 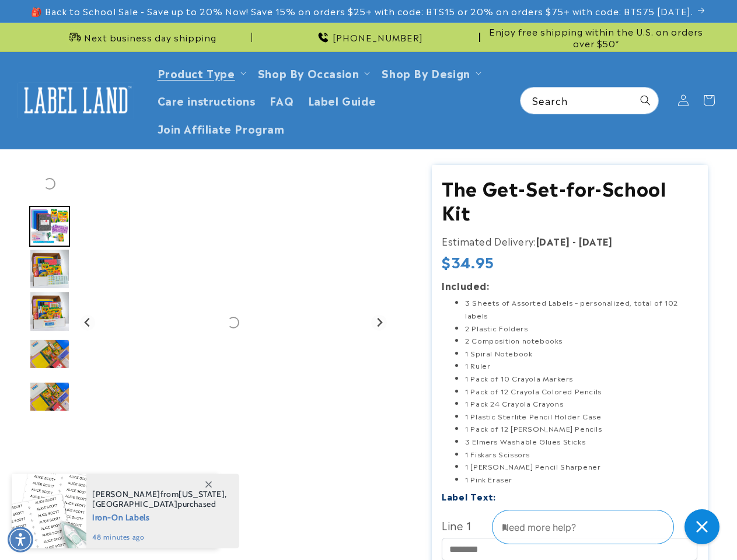 I want to click on span: Label Guide, so click(x=342, y=99).